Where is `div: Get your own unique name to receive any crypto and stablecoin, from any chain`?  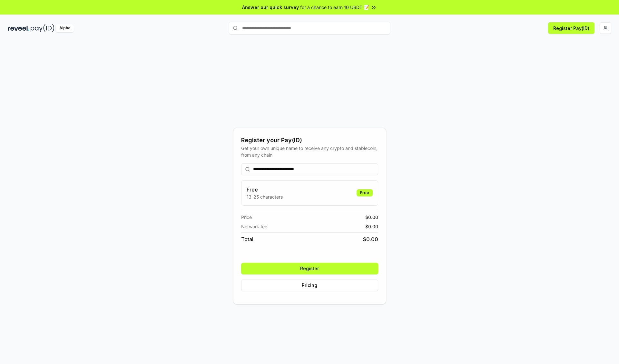
div: Get your own unique name to receive any crypto and stablecoin, from any chain is located at coordinates (309, 151).